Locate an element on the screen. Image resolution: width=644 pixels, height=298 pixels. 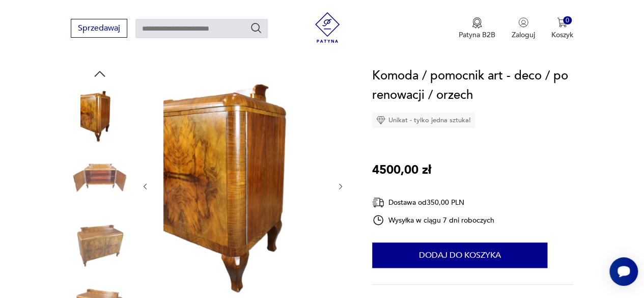
button: Zaloguj is located at coordinates (523, 28).